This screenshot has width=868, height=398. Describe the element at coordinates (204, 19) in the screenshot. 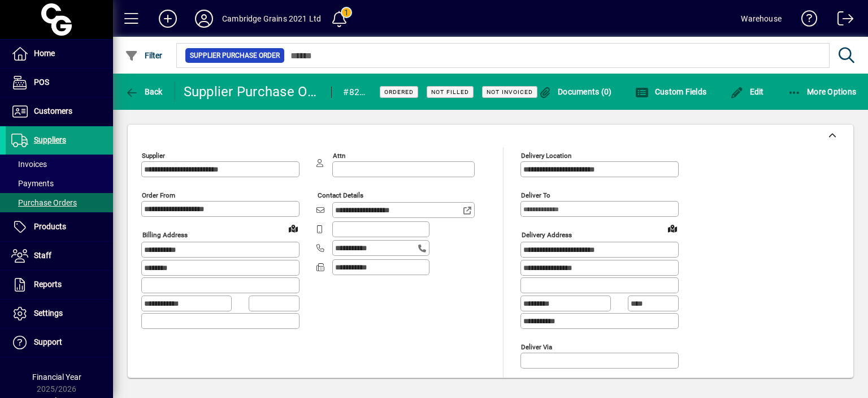

I see `button: Profile` at that location.